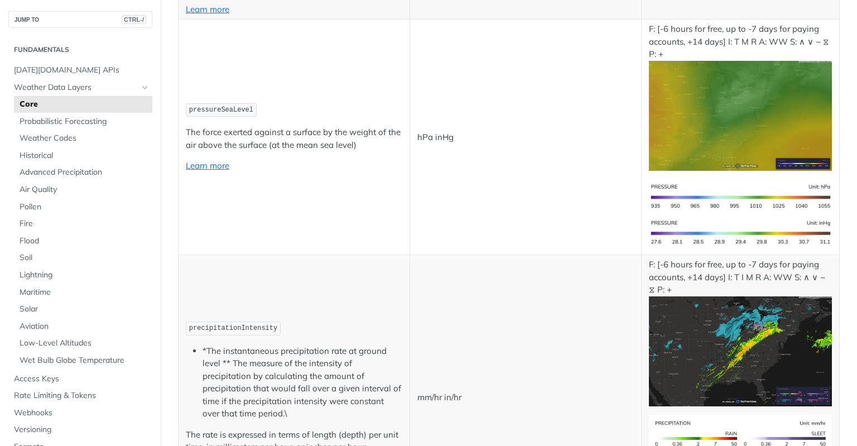 This screenshot has width=857, height=446. What do you see at coordinates (83, 172) in the screenshot?
I see `a: Advanced Precipitation` at bounding box center [83, 172].